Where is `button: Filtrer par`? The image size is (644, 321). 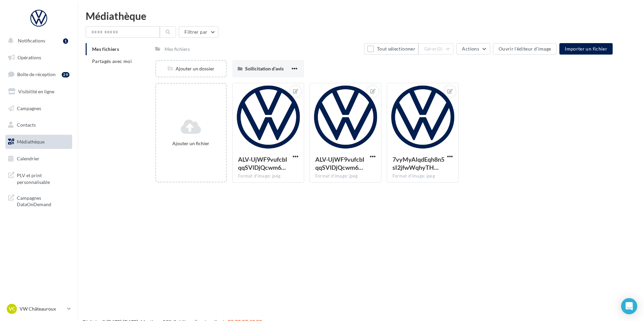 button: Filtrer par is located at coordinates (199, 32).